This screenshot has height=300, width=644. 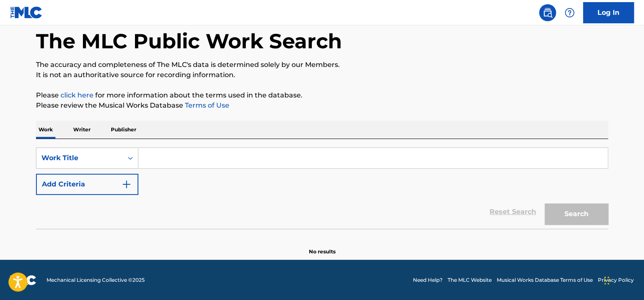 I want to click on p: Work, so click(x=46, y=130).